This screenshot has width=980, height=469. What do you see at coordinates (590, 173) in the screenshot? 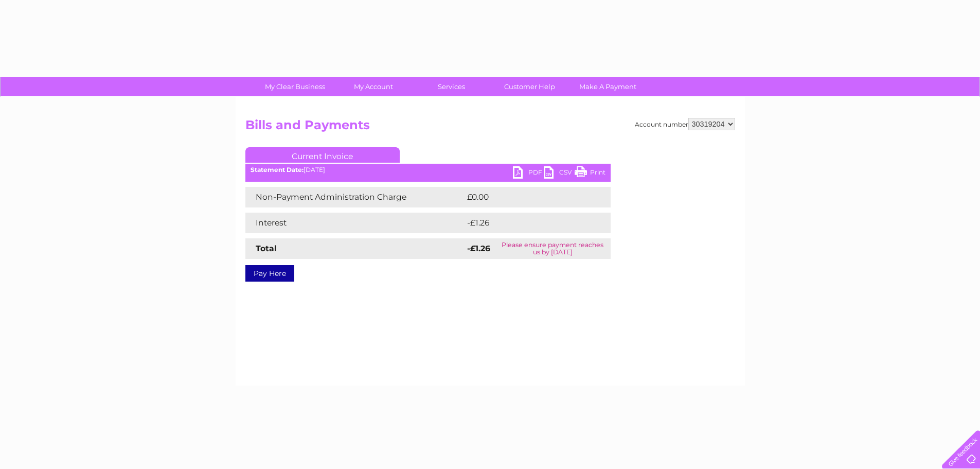
I see `a: Print` at bounding box center [590, 173].